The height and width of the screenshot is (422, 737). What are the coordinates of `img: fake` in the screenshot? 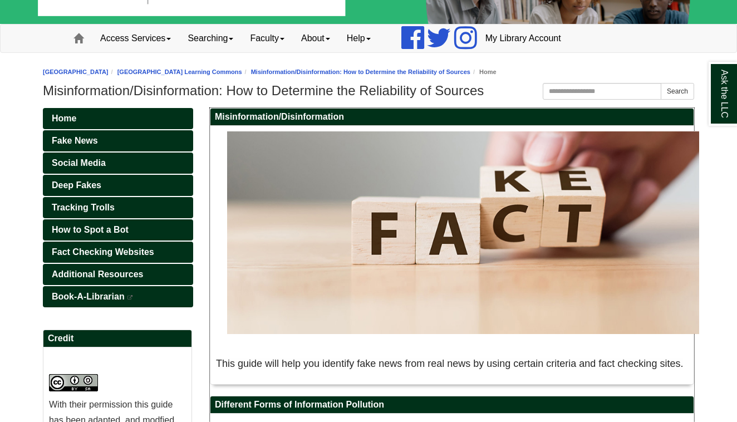 It's located at (463, 233).